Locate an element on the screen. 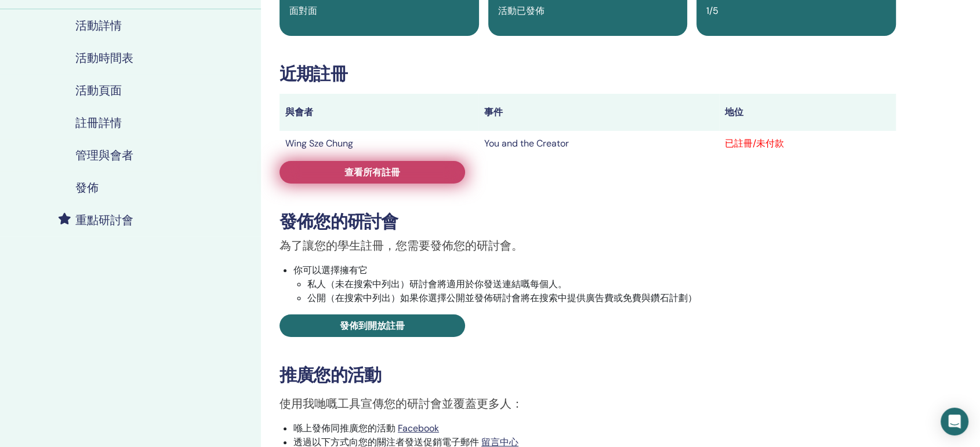 This screenshot has width=980, height=447. h3: 近期註冊 is located at coordinates (587, 74).